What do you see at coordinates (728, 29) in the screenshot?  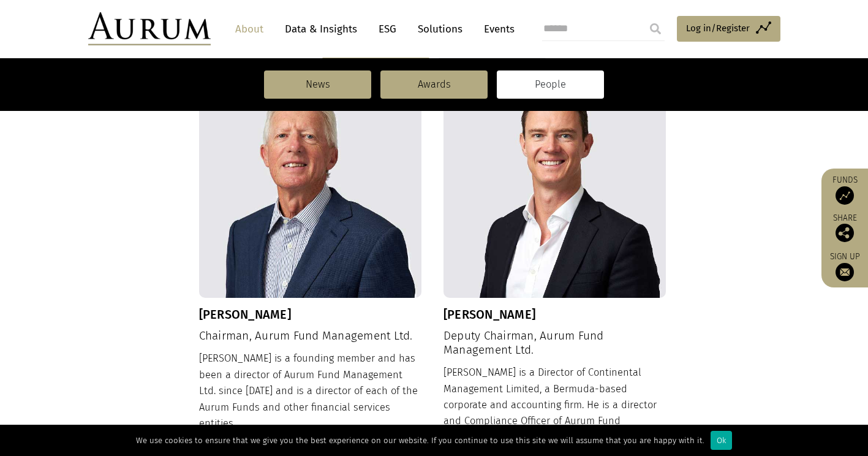 I see `a: Log in/Register` at bounding box center [728, 29].